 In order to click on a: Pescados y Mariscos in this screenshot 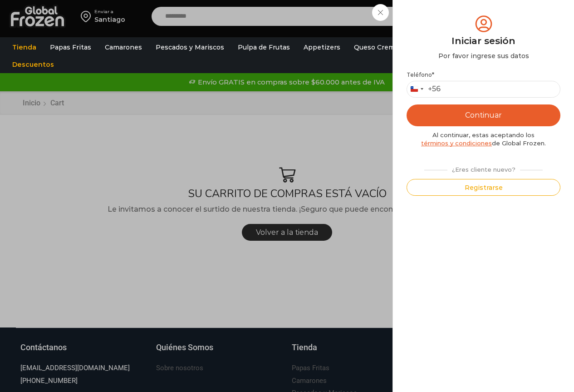, I will do `click(190, 47)`.